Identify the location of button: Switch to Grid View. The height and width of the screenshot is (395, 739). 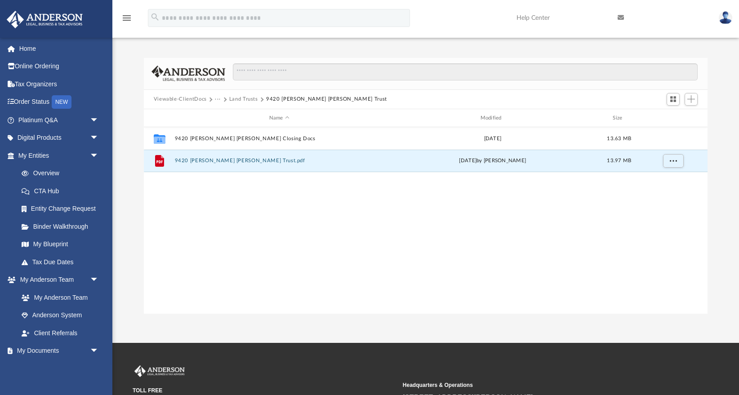
(673, 99).